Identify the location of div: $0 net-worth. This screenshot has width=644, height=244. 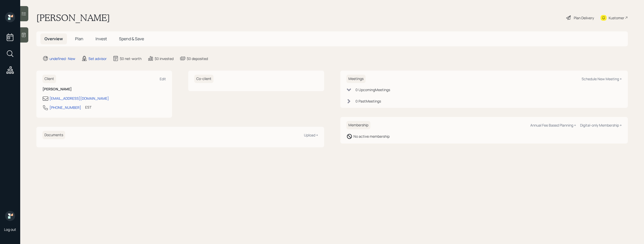
(131, 58).